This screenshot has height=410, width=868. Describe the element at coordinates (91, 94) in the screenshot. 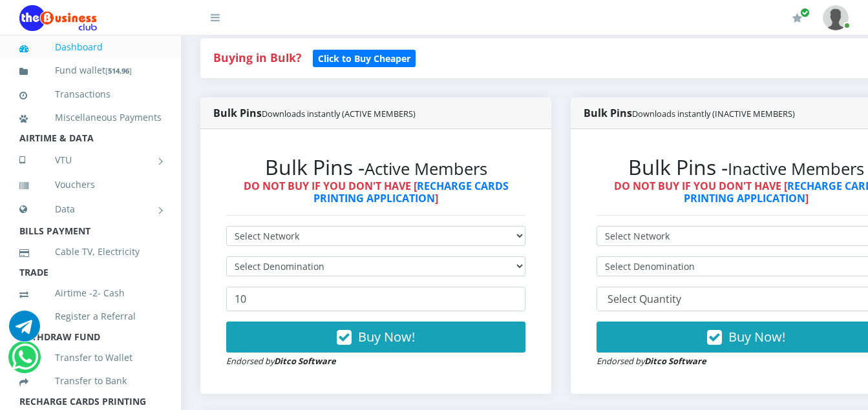

I see `a: Transactions` at that location.